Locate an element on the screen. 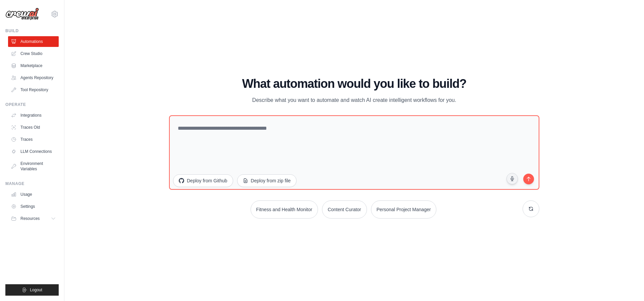 This screenshot has height=301, width=644. button: Fitness and Health Monitor is located at coordinates (284, 209).